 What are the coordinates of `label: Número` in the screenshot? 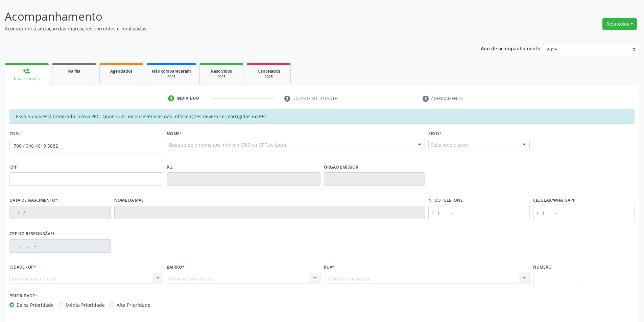 It's located at (542, 267).